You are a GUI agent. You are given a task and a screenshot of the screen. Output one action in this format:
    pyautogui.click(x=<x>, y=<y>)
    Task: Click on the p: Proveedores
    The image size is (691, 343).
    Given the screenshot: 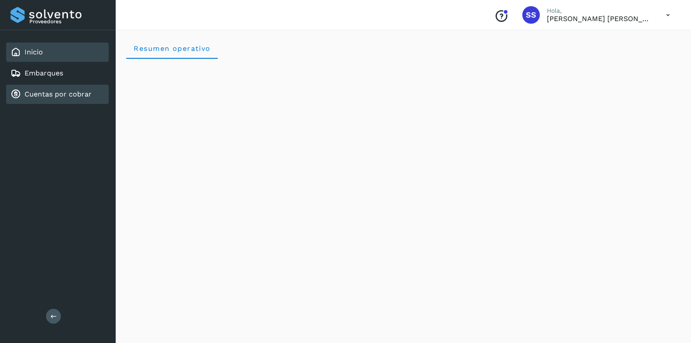 What is the action you would take?
    pyautogui.click(x=67, y=21)
    